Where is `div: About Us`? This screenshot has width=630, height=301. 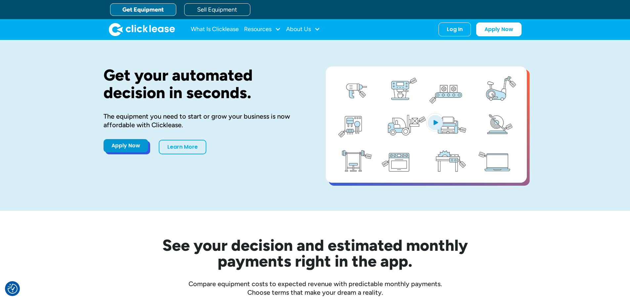 div: About Us is located at coordinates (303, 29).